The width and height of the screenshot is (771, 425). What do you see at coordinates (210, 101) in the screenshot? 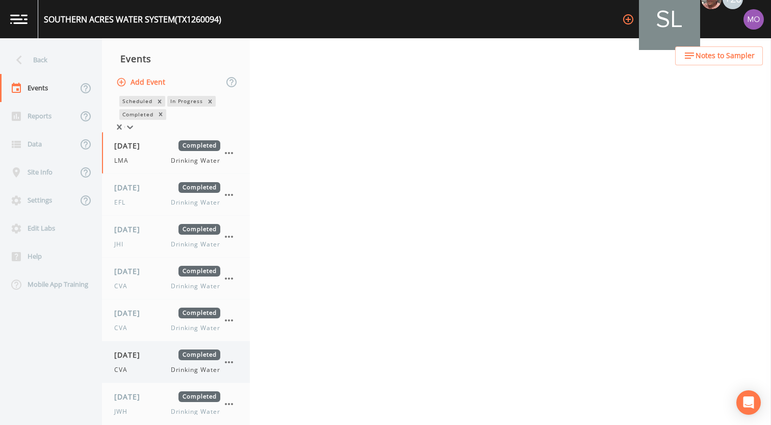
I see `div: Remove In Progress` at bounding box center [210, 101].